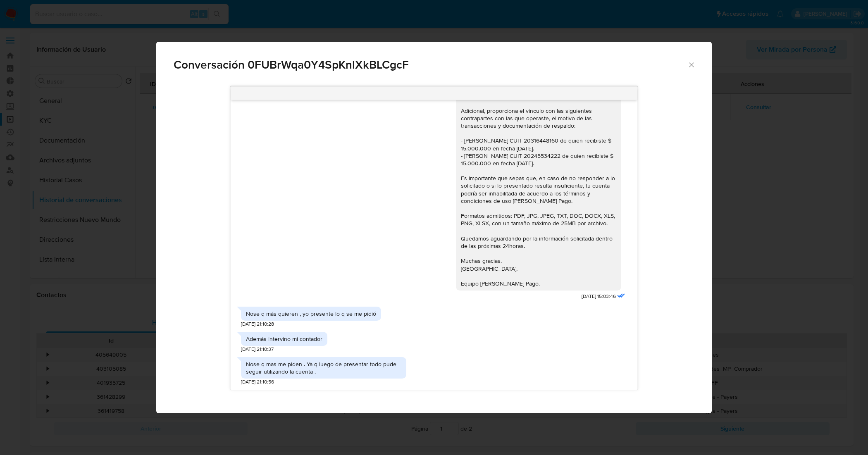  I want to click on div: Nose q mas me piden . Ya q luego de presentar todo pude seguir utilizando la cuenta ., so click(323, 368).